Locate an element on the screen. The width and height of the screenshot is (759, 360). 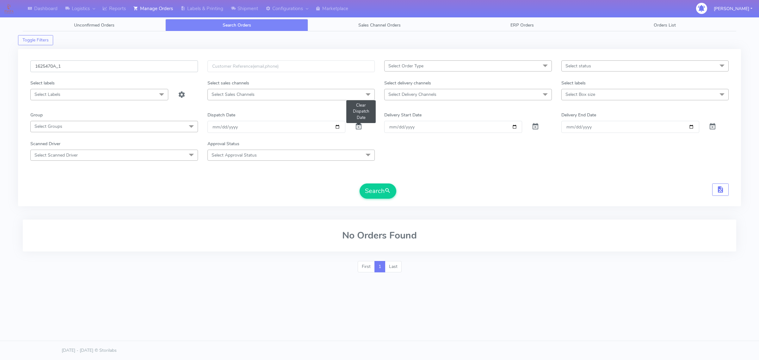
label: Dispatch Date is located at coordinates (221, 115).